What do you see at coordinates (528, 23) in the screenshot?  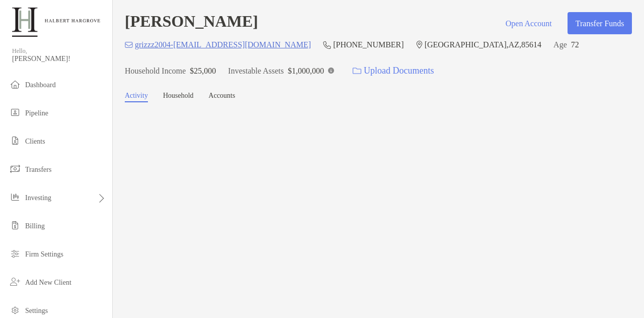 I see `button: Open Account` at bounding box center [528, 23].